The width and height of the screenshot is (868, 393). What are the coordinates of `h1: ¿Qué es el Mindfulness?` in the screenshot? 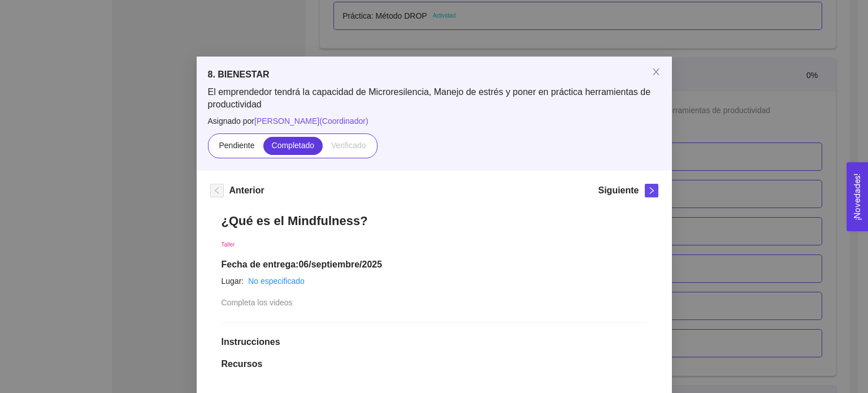 It's located at (434, 221).